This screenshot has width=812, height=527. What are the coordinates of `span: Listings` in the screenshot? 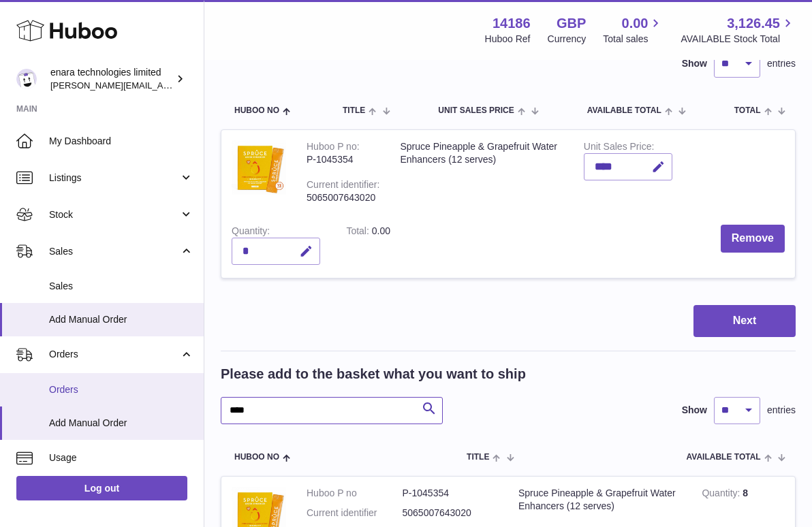 It's located at (113, 178).